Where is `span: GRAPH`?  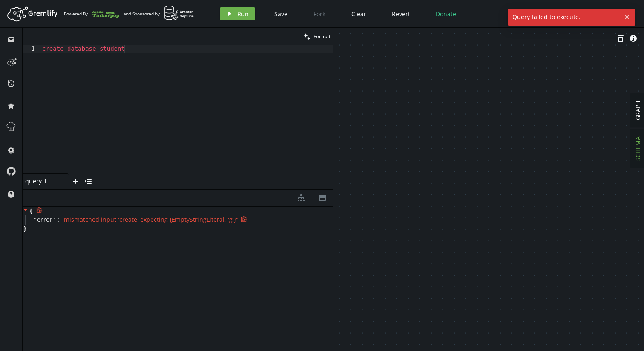 span: GRAPH is located at coordinates (637, 111).